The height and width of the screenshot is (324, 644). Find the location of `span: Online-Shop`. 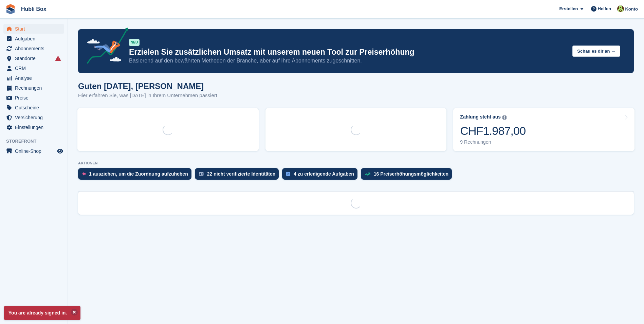

span: Online-Shop is located at coordinates (35, 151).